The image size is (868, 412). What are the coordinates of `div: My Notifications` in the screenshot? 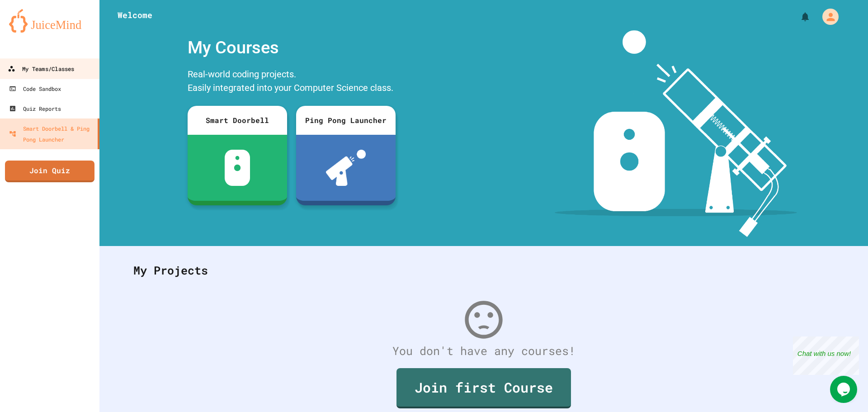 It's located at (798, 17).